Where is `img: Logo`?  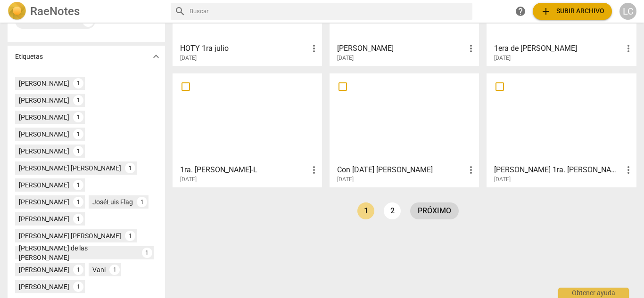 img: Logo is located at coordinates (17, 11).